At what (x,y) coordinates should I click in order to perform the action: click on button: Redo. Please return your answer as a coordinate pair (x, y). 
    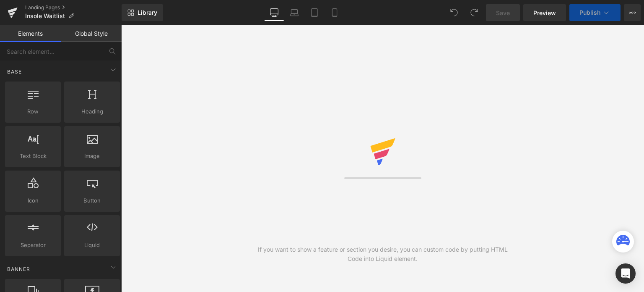
    Looking at the image, I should click on (475, 13).